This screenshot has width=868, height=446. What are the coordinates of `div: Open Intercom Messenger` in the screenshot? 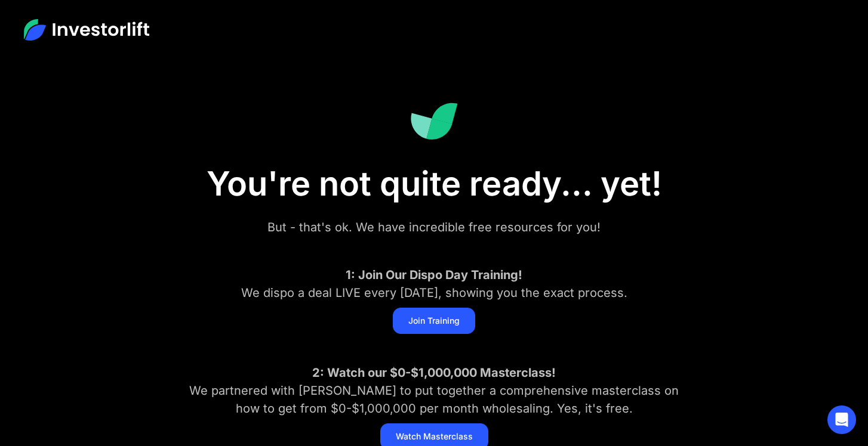 It's located at (842, 420).